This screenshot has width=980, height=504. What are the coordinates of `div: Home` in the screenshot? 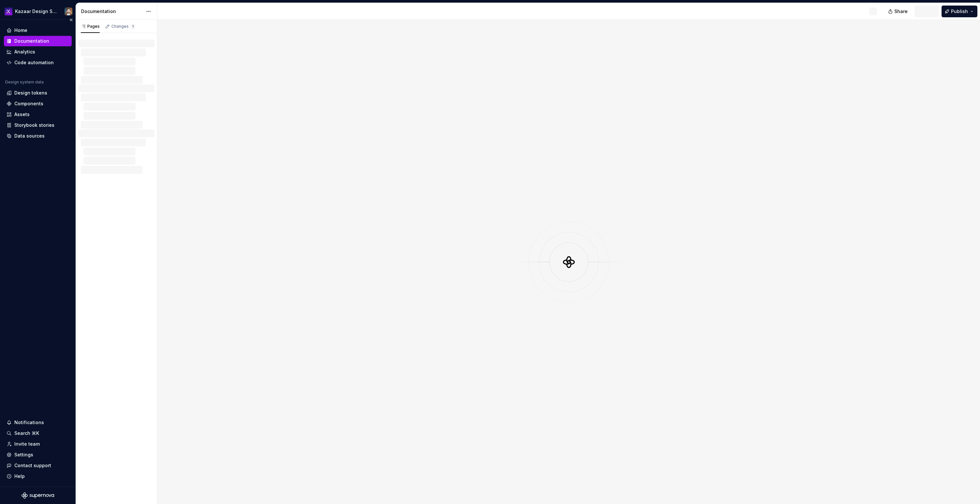 It's located at (21, 30).